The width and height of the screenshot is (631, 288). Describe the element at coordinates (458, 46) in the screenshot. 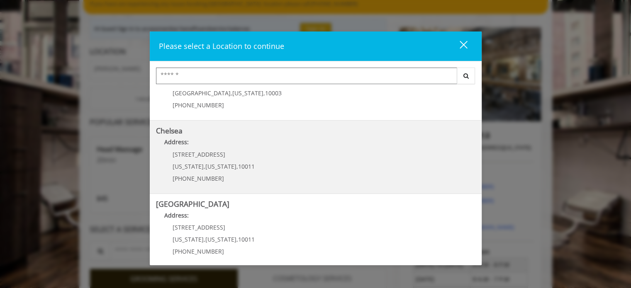

I see `button: close dialog` at that location.